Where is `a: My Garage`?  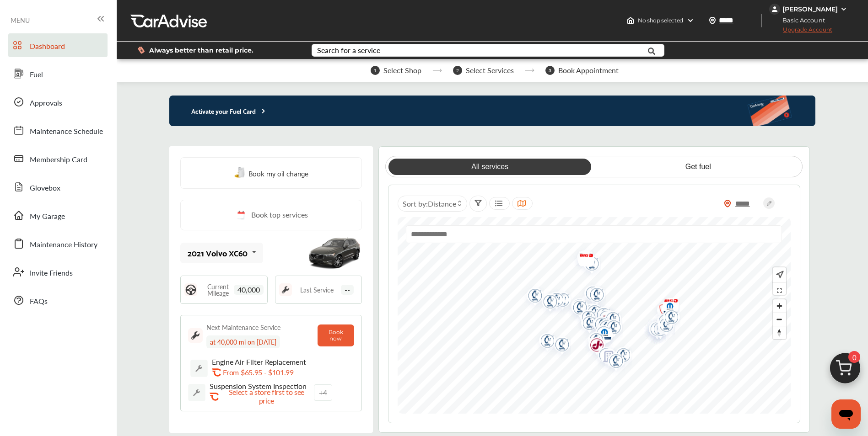
a: My Garage is located at coordinates (58, 216).